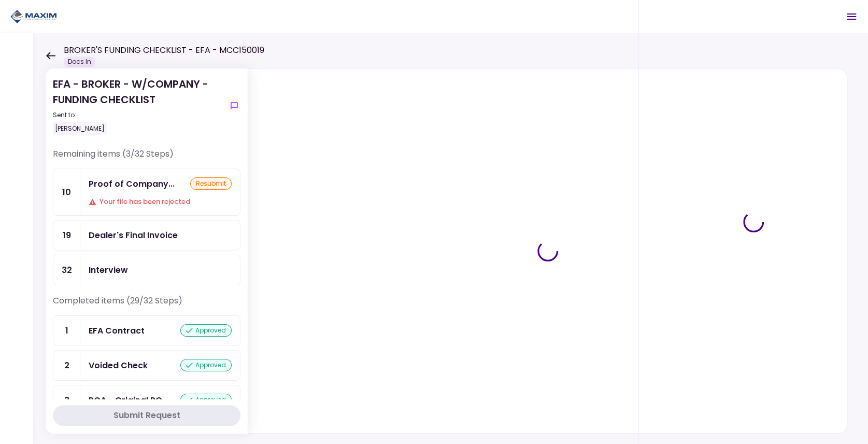 The width and height of the screenshot is (868, 444). Describe the element at coordinates (146, 365) in the screenshot. I see `a: 2Voided Checkapproved` at that location.